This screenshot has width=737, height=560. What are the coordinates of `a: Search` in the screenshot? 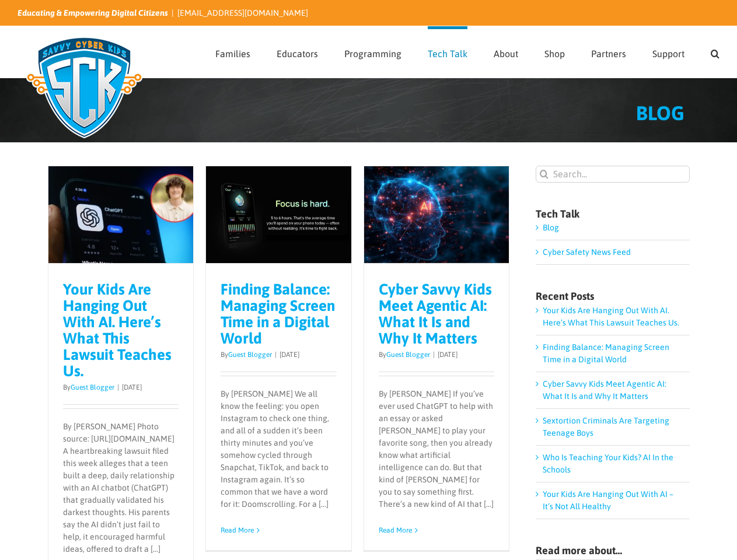 It's located at (715, 52).